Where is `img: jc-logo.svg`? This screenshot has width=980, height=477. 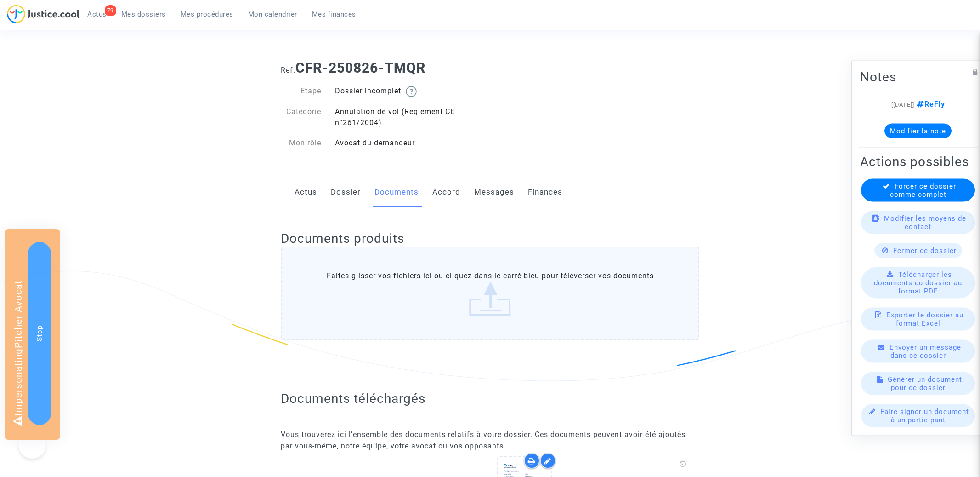
img: jc-logo.svg is located at coordinates (43, 14).